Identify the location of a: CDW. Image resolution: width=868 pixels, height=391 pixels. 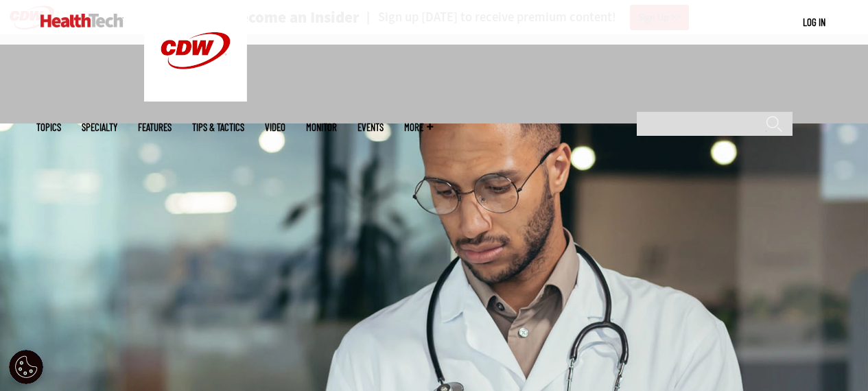
(195, 98).